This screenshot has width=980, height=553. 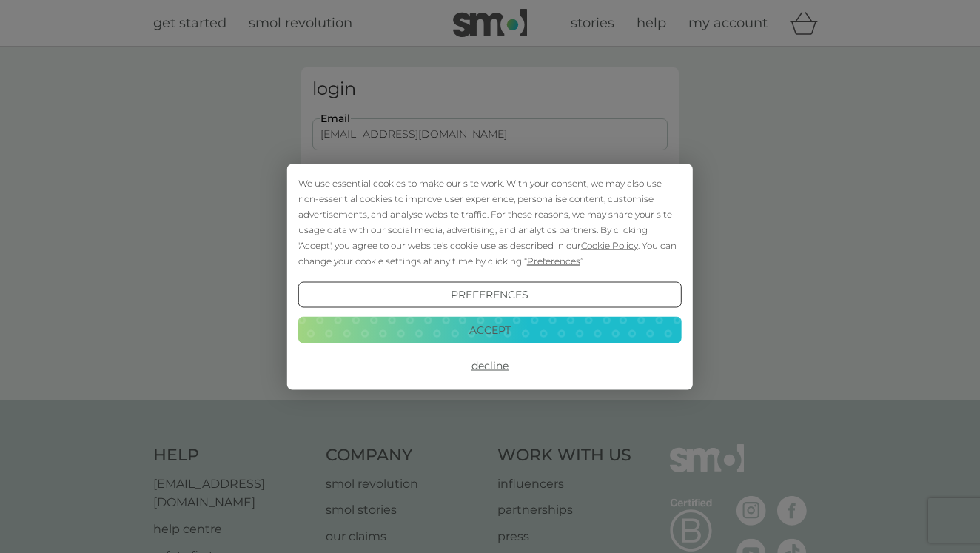 What do you see at coordinates (610, 244) in the screenshot?
I see `span: Cookie Policy` at bounding box center [610, 244].